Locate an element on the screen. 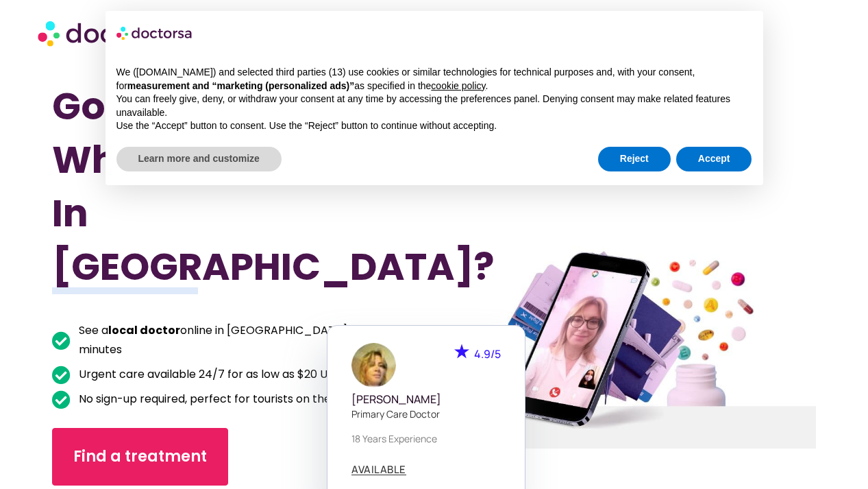  img: logo is located at coordinates (155, 33).